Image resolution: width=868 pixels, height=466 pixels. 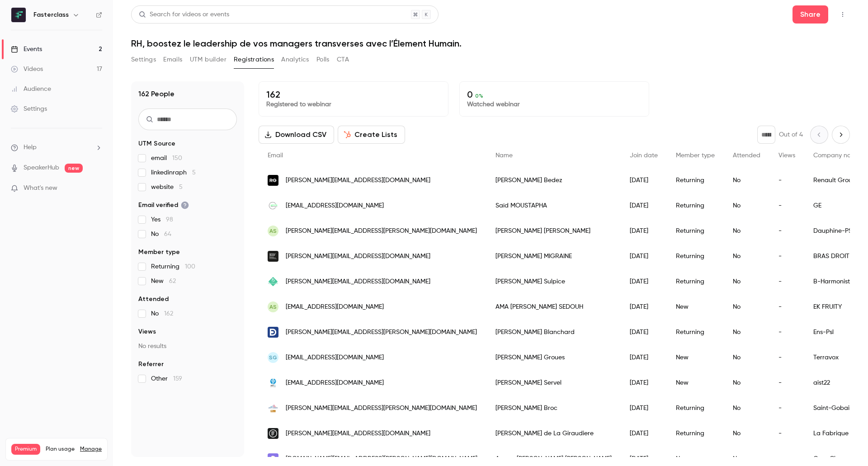 I want to click on button: UTM builder, so click(x=208, y=59).